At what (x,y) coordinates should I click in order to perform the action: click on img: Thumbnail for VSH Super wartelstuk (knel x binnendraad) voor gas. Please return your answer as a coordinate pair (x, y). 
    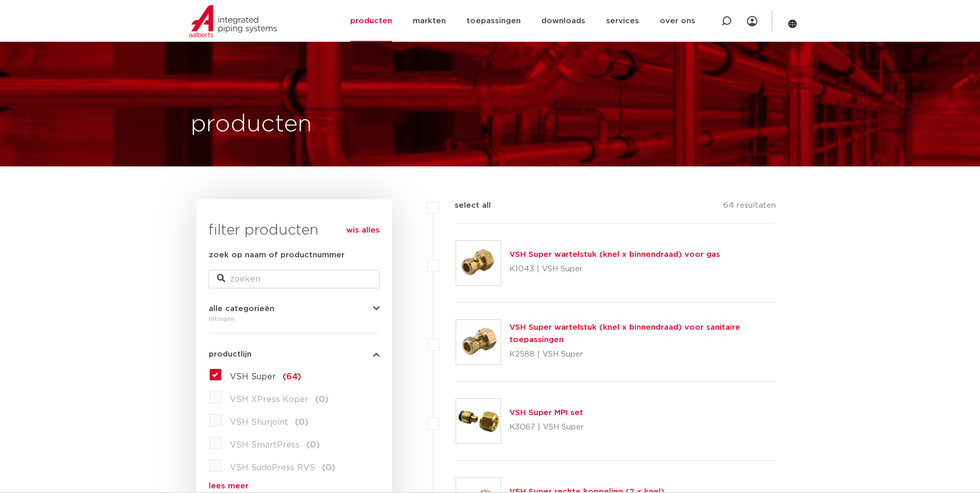
    Looking at the image, I should click on (478, 263).